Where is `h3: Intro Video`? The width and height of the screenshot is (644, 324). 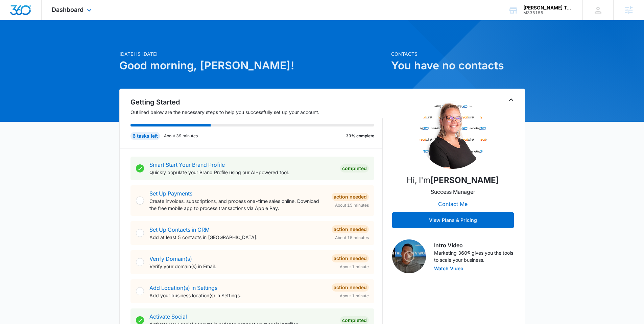
h3: Intro Video is located at coordinates (474, 245).